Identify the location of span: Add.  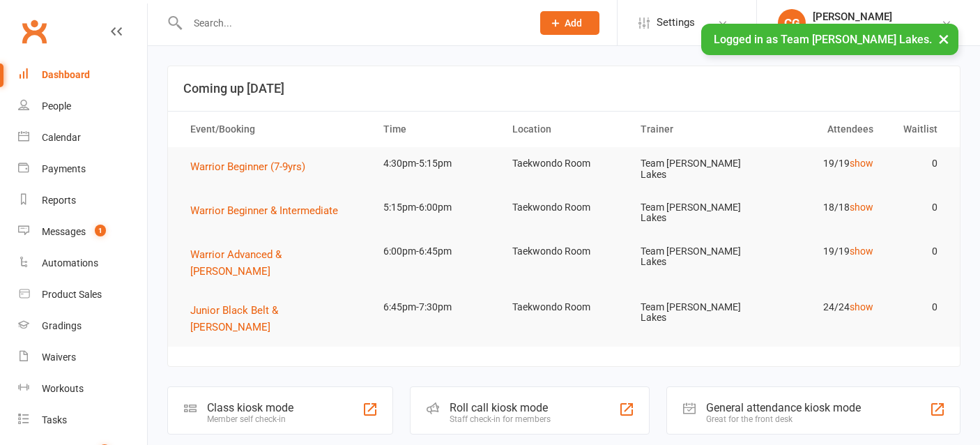
(573, 23).